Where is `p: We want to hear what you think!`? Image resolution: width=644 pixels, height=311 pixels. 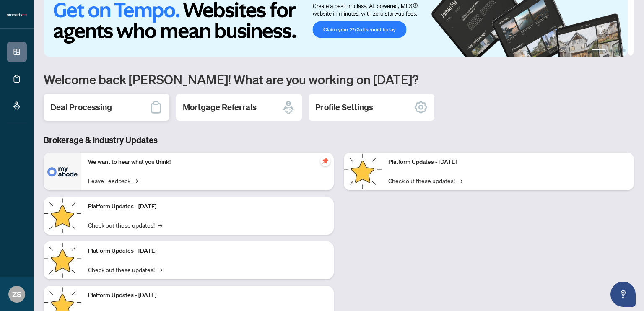 p: We want to hear what you think! is located at coordinates (207, 163).